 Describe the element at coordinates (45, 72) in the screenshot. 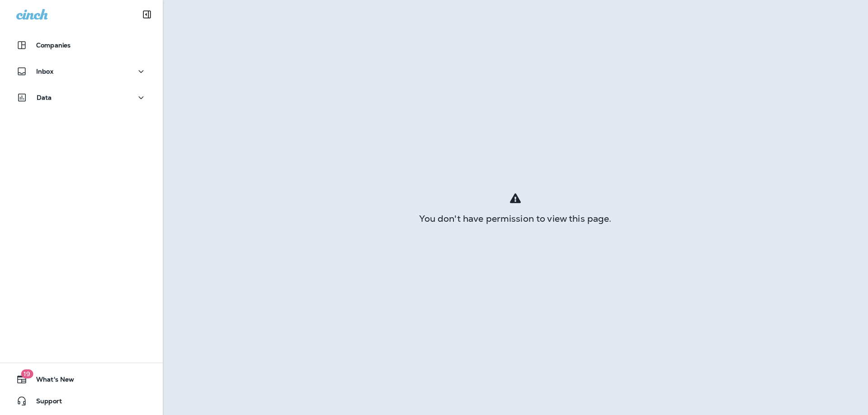

I see `p: Inbox` at that location.